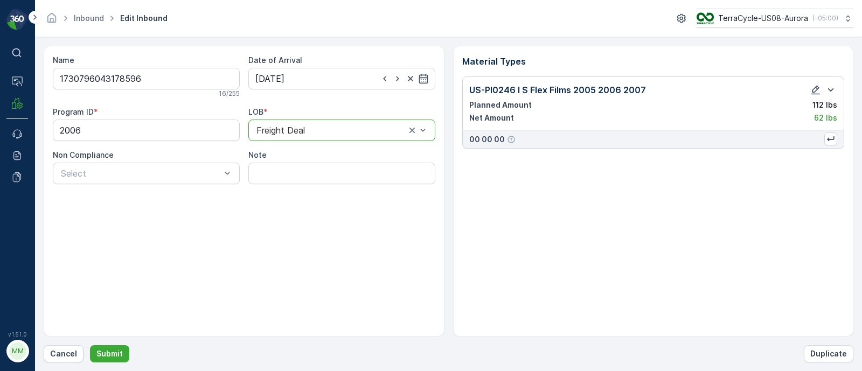  Describe the element at coordinates (828, 354) in the screenshot. I see `p: Duplicate` at that location.